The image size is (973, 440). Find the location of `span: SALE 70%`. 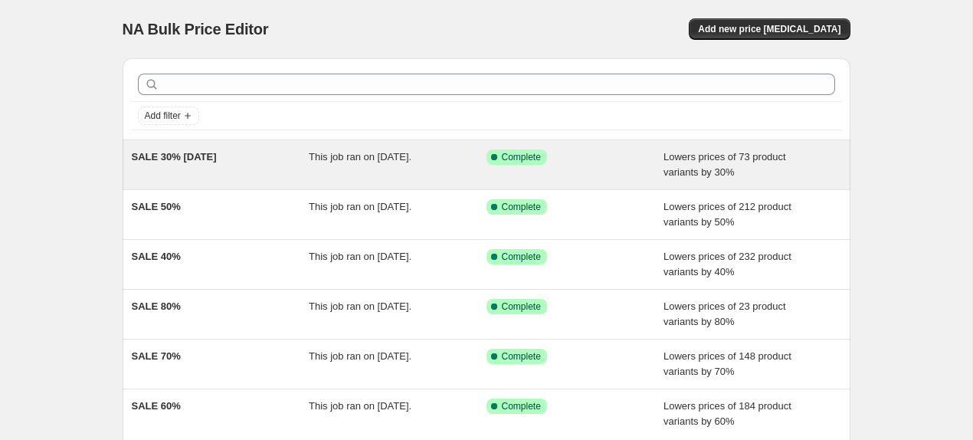

span: SALE 70% is located at coordinates (156, 356).